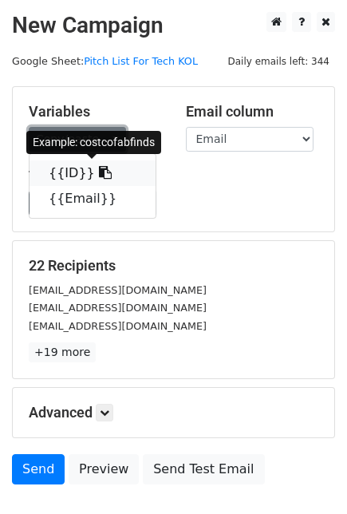 The width and height of the screenshot is (347, 514). Describe the element at coordinates (173, 26) in the screenshot. I see `h2: New Campaign` at that location.